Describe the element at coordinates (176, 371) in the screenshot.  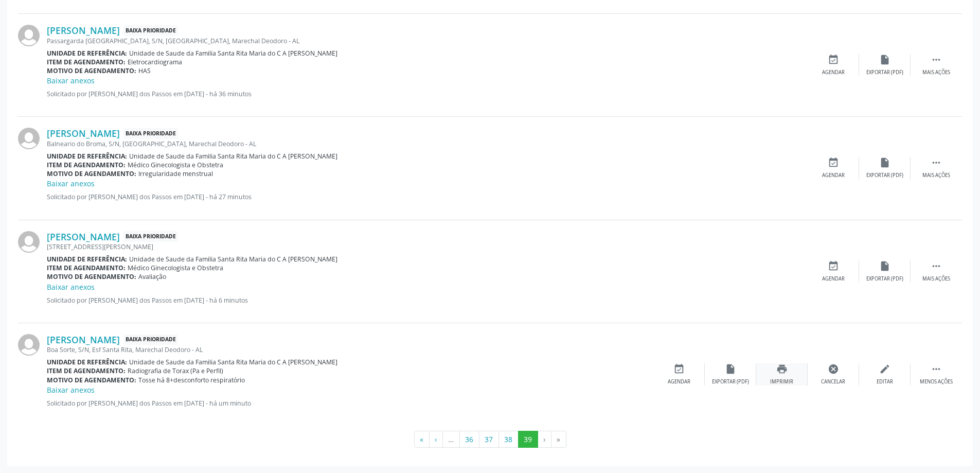
I see `span: Radiografia de Torax (Pa e Perfil)` at that location.